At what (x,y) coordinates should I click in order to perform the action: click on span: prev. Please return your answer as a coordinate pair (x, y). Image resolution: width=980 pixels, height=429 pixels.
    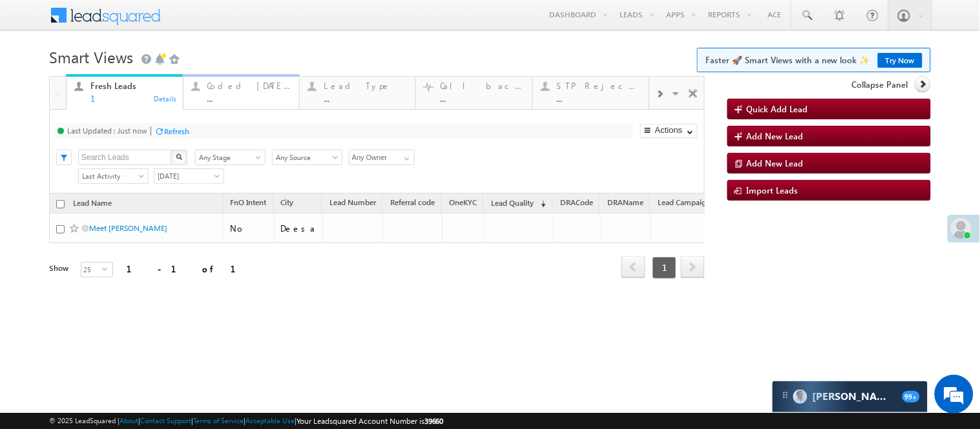
    Looking at the image, I should click on (633, 267).